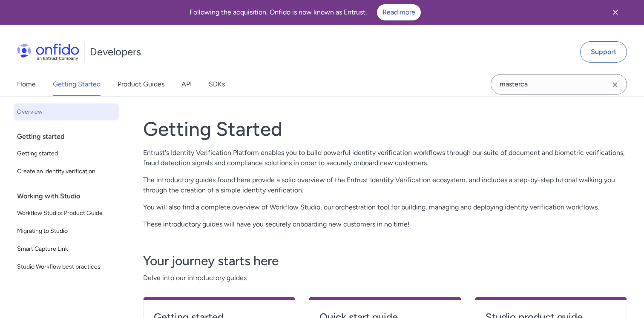 This screenshot has width=644, height=318. Describe the element at coordinates (615, 12) in the screenshot. I see `button: Close banner` at that location.